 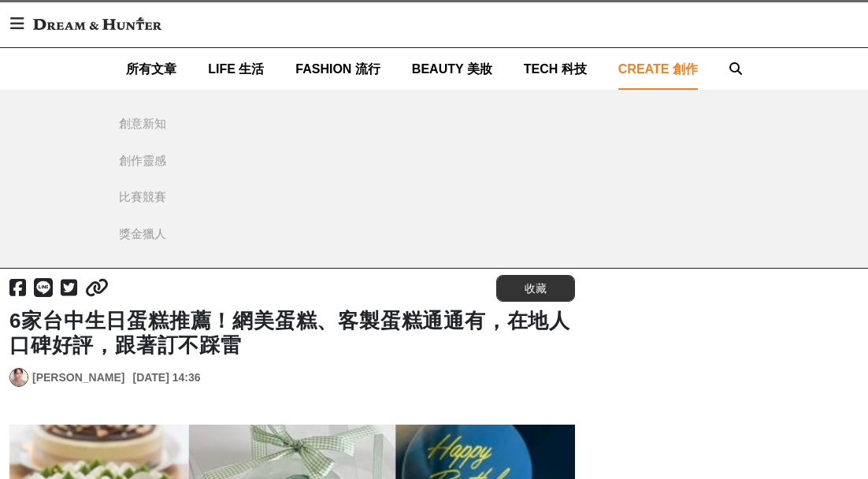 What do you see at coordinates (19, 378) in the screenshot?
I see `a: Avatar` at bounding box center [19, 378].